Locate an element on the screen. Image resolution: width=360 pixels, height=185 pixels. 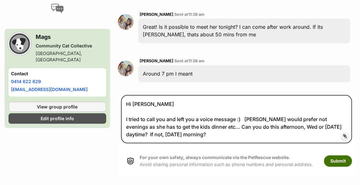
a: 0414 622 629 is located at coordinates (26, 81).